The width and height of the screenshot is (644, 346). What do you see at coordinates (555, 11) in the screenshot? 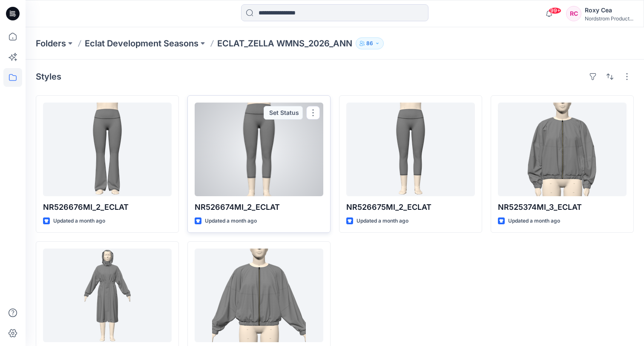
I see `span: 99+` at bounding box center [555, 11].